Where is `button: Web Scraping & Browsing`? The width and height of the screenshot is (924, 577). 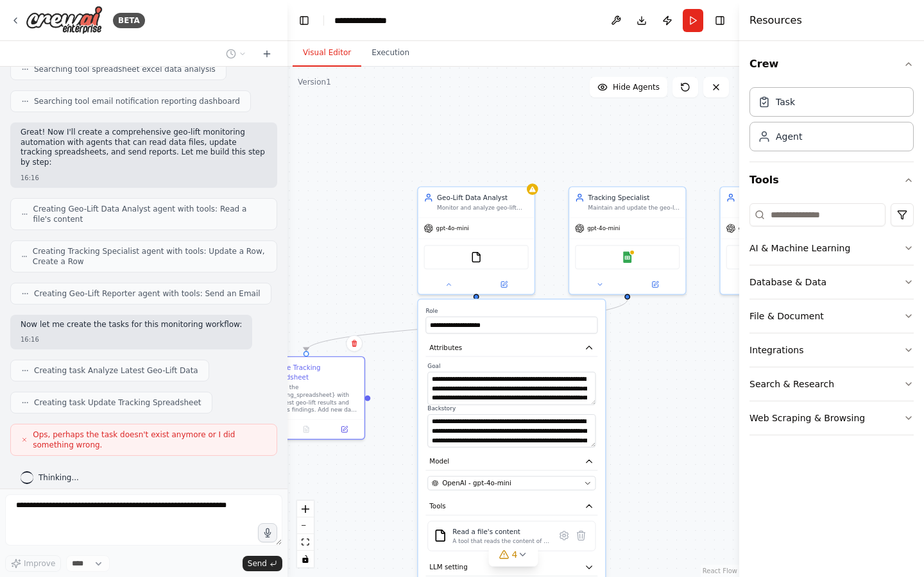
button: Web Scraping & Browsing is located at coordinates (831, 418).